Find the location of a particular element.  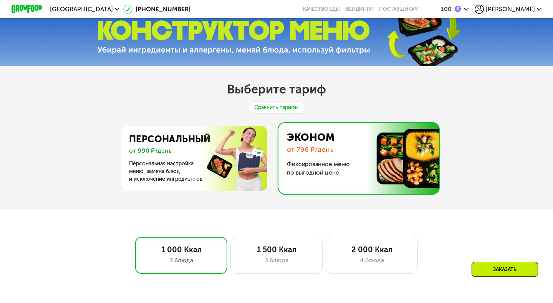

div: Заказать is located at coordinates (505, 269).